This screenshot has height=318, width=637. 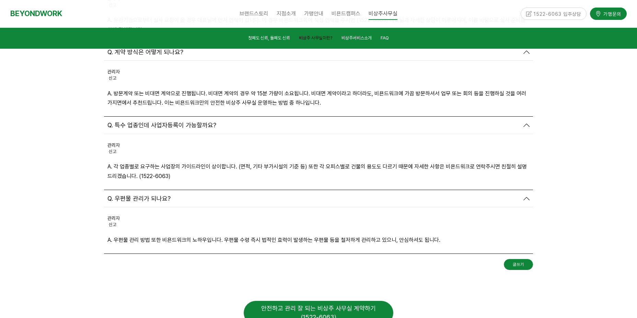 I want to click on span: 비상주 사무실이란?, so click(x=315, y=38).